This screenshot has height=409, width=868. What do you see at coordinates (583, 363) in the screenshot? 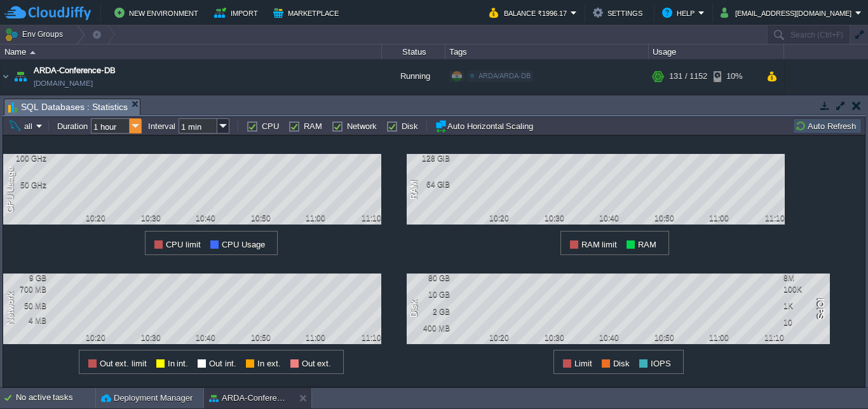
I see `span: Limit` at bounding box center [583, 363].